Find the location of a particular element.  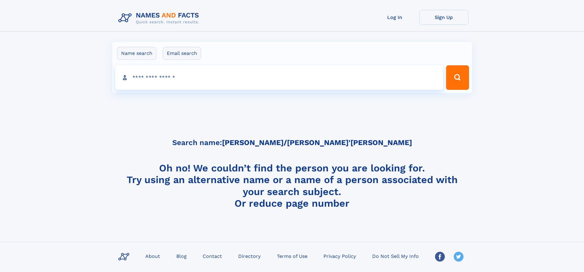

button: Search Button is located at coordinates (457, 78).